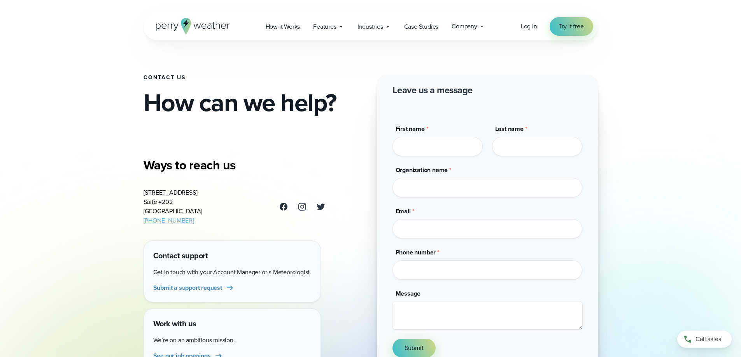 The height and width of the screenshot is (357, 741). Describe the element at coordinates (410, 129) in the screenshot. I see `span: First name` at that location.